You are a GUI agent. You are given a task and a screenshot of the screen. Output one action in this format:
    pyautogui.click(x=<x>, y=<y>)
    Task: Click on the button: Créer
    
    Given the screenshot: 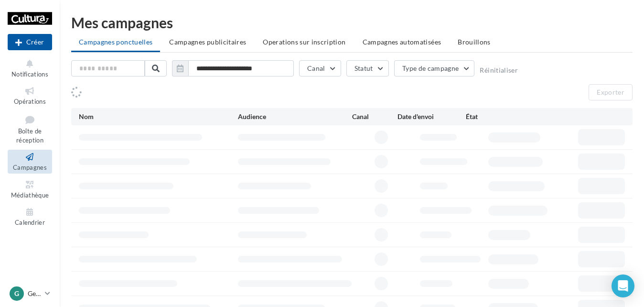 What is the action you would take?
    pyautogui.click(x=29, y=42)
    